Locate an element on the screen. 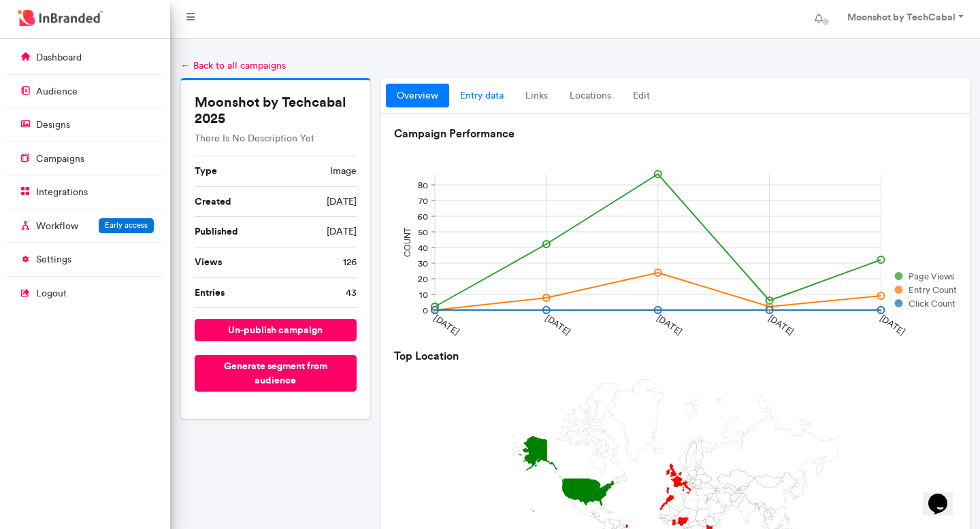  a: campaigns is located at coordinates (85, 159).